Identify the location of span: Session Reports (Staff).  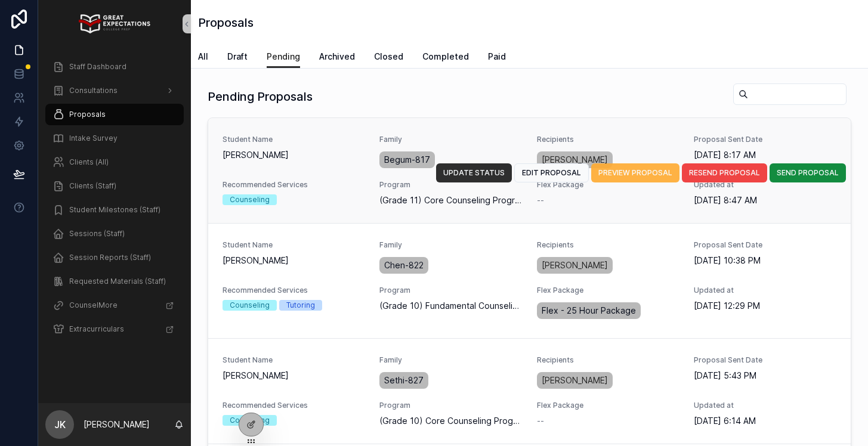
(110, 257).